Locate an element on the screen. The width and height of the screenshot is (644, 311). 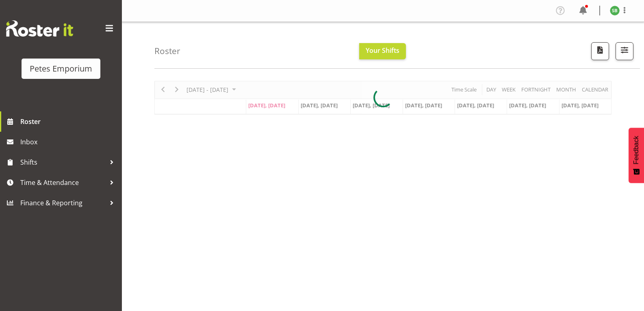
span: Feedback is located at coordinates (636, 150).